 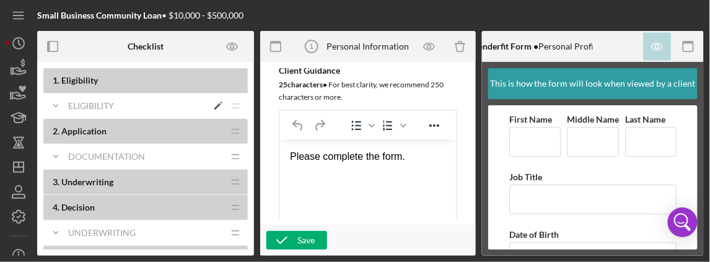 What do you see at coordinates (393, 126) in the screenshot?
I see `div: Numbered list` at bounding box center [393, 126].